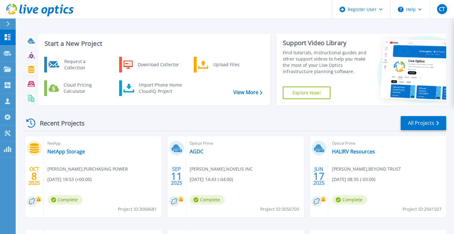 Image resolution: width=454 pixels, height=234 pixels. I want to click on a: NetApp Storage, so click(66, 151).